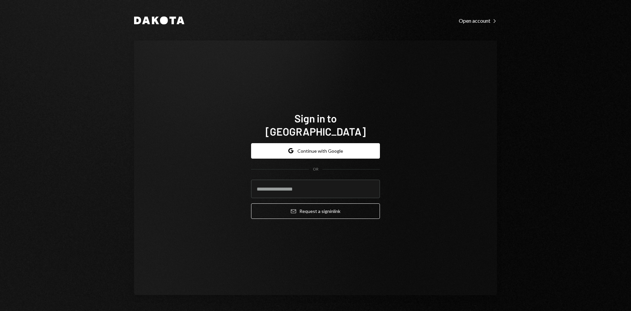  What do you see at coordinates (316, 169) in the screenshot?
I see `div: OR` at bounding box center [316, 169].